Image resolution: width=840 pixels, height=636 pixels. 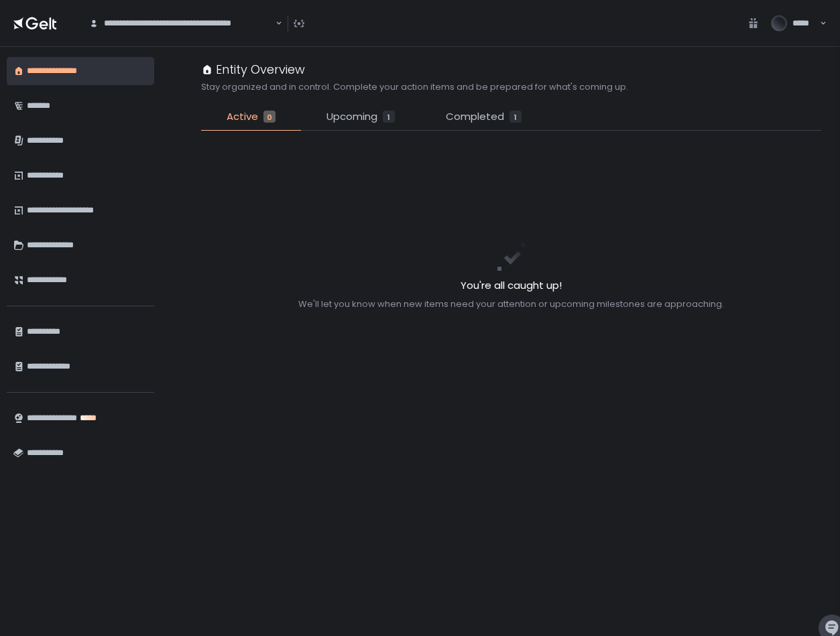 I want to click on div: 0, so click(x=270, y=116).